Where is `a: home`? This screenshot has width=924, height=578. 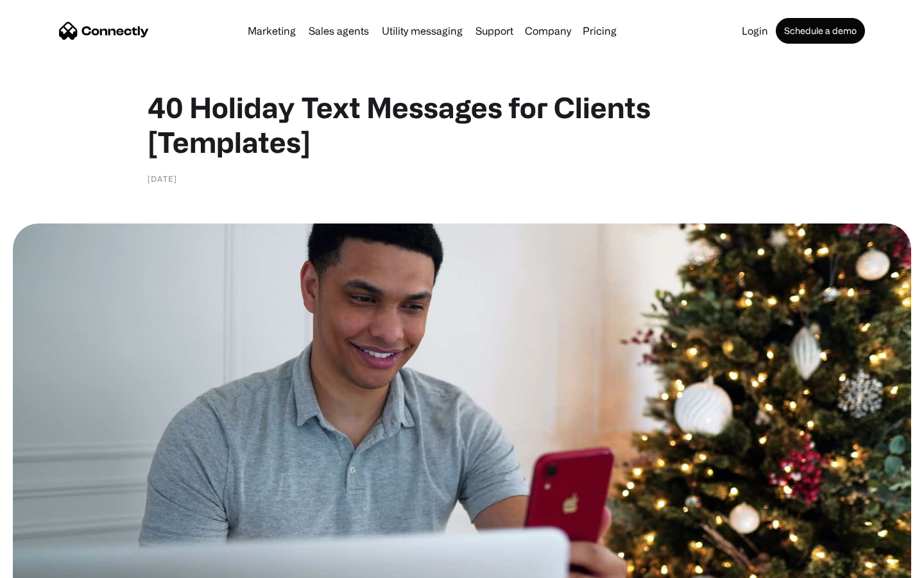
a: home is located at coordinates (104, 31).